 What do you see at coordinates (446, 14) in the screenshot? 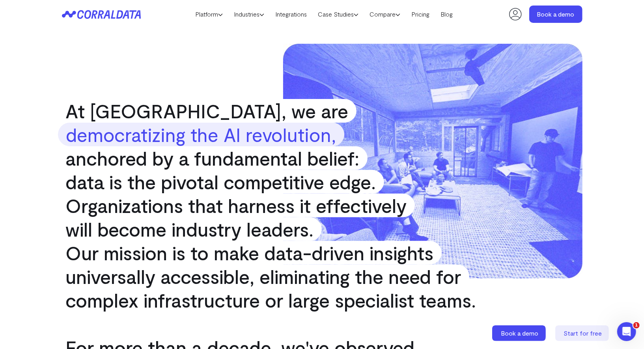
I see `a: Blog` at bounding box center [446, 14].